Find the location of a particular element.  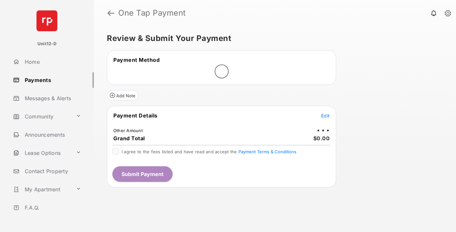

img: svg+xml;base64,PHN2ZyB4bWxucz0iaHR0cDovL3d3dy53My5vcmcvMjAwMC9zdmciIHdpZHRoPSI2NCIgaGVpZ2h0PSI2NC... is located at coordinates (47, 21).